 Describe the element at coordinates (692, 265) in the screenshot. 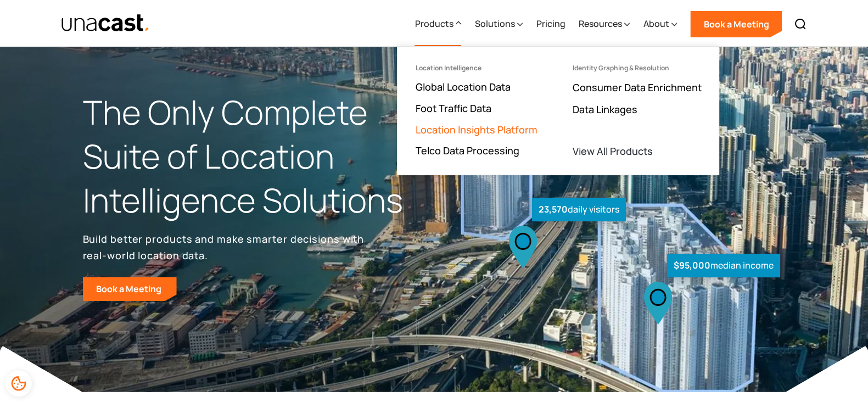

I see `strong: $95,000` at that location.